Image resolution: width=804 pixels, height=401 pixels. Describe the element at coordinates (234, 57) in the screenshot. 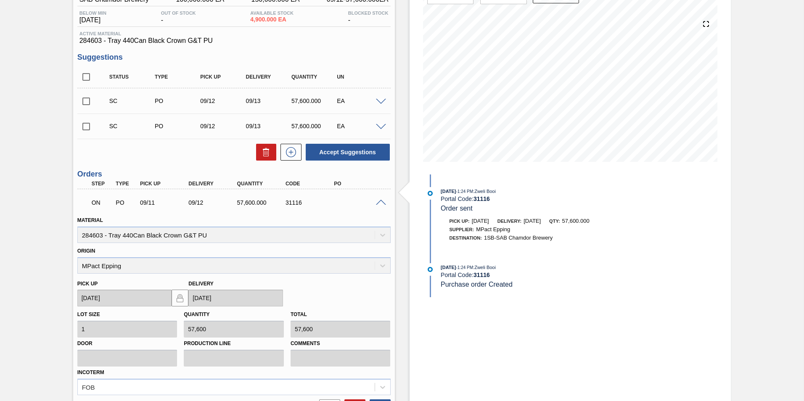

I see `h3: Suggestions` at that location.